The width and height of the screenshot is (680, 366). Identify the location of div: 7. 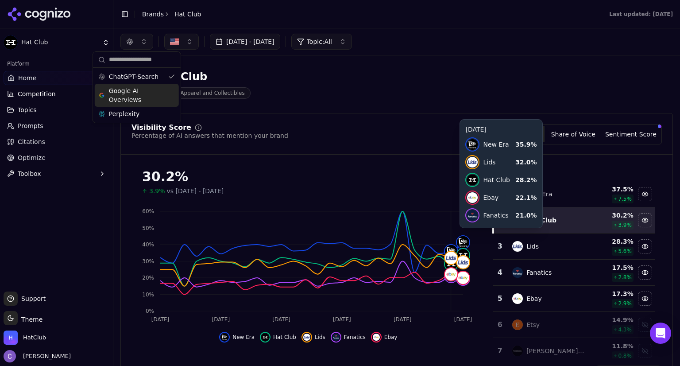
(500, 351).